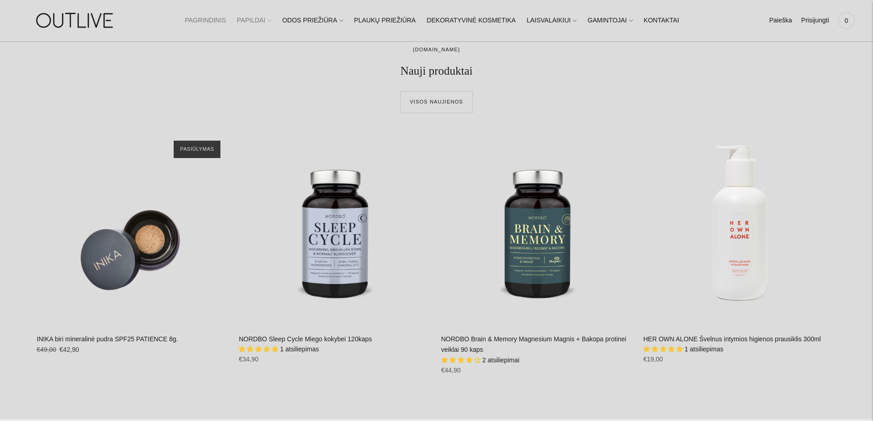 This screenshot has width=873, height=421. What do you see at coordinates (846, 21) in the screenshot?
I see `a: 0` at bounding box center [846, 21].